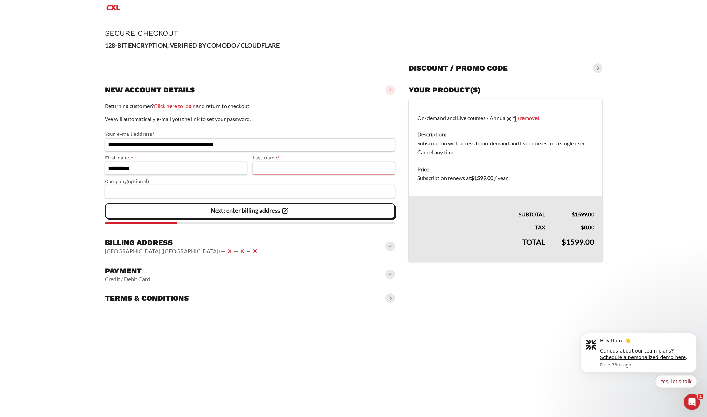  Describe the element at coordinates (528, 118) in the screenshot. I see `a: (remove)` at that location.